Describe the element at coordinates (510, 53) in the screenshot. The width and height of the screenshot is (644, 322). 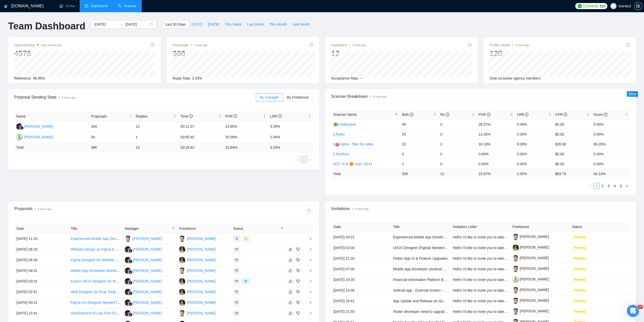
I see `div: 120` at that location.